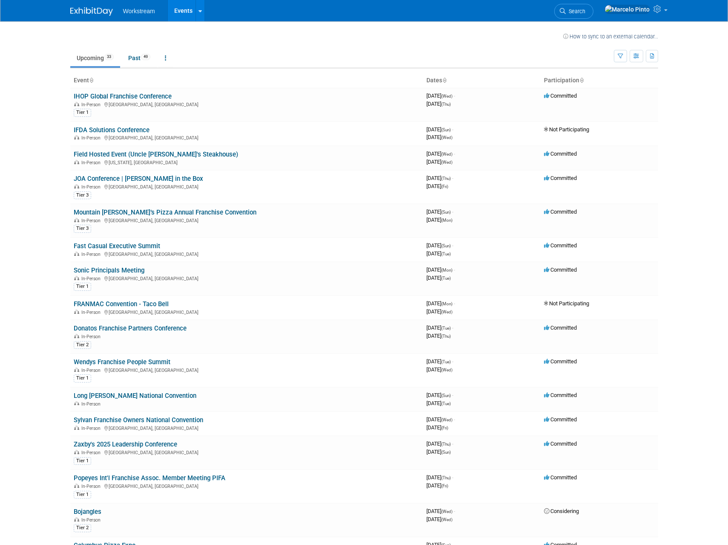 The width and height of the screenshot is (728, 545). What do you see at coordinates (445, 186) in the screenshot?
I see `span: (Fri)` at bounding box center [445, 186].